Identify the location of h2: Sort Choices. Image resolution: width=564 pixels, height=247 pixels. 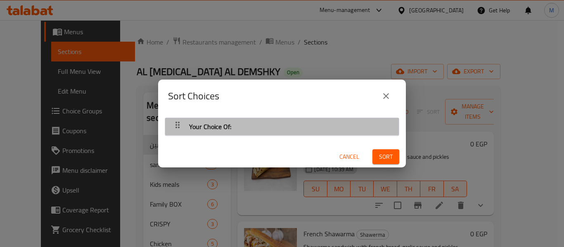
(193, 96).